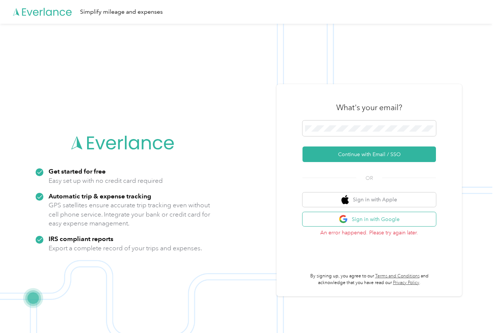 Image resolution: width=496 pixels, height=333 pixels. Describe the element at coordinates (343, 219) in the screenshot. I see `img: google logo` at that location.